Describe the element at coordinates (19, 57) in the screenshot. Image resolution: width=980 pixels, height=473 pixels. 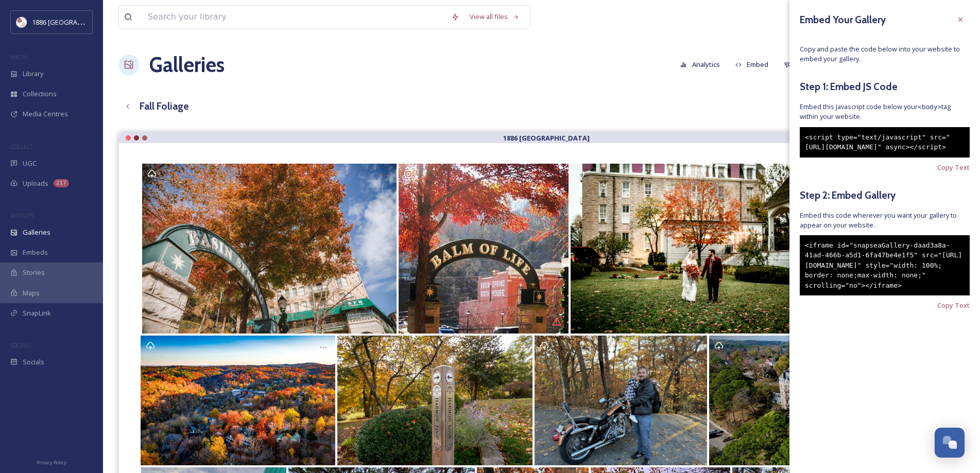
I see `span: MEDIA` at that location.